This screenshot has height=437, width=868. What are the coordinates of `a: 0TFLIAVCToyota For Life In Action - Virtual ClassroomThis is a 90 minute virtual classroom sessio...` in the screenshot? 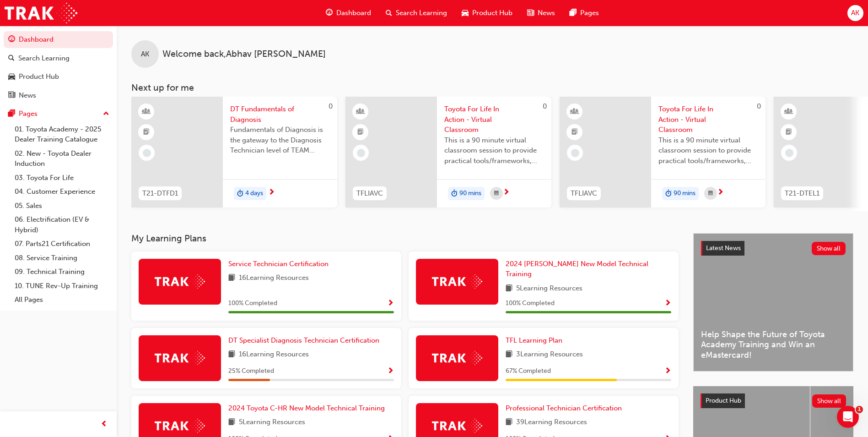 It's located at (663, 152).